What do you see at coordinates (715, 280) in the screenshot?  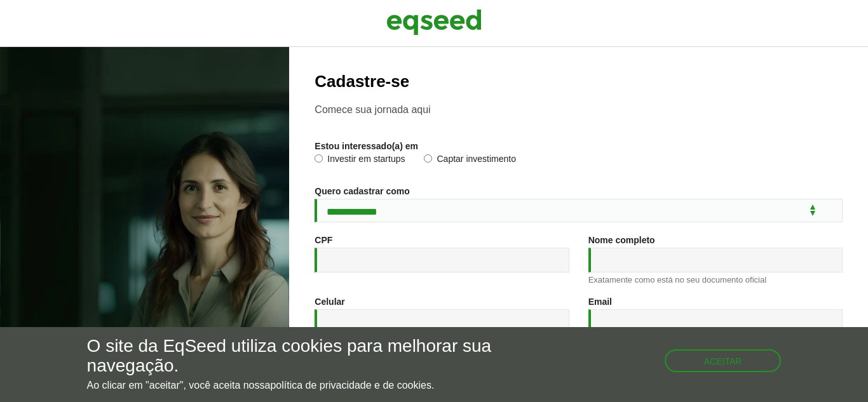 I see `div: Exatamente como está no seu documento oficial` at bounding box center [715, 280].